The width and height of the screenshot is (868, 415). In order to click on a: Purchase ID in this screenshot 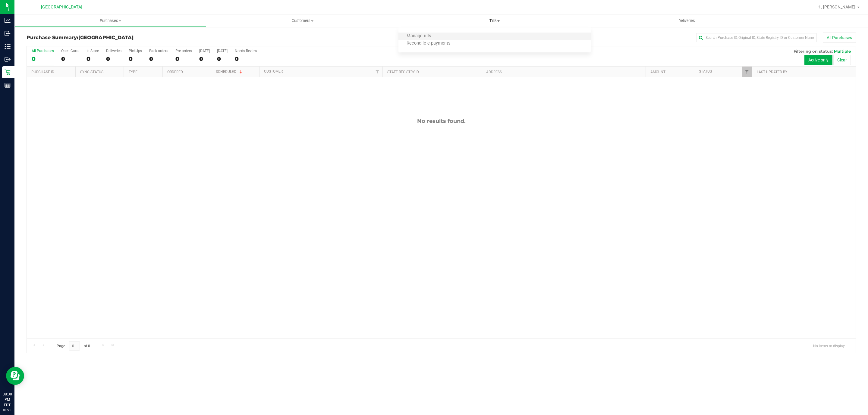, I will do `click(42, 72)`.